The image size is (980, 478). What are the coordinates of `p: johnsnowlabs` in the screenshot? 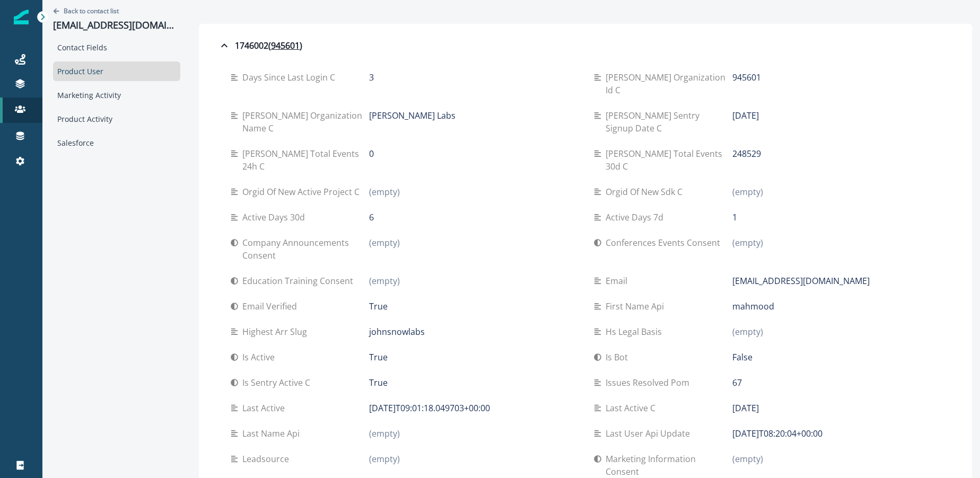 It's located at (397, 332).